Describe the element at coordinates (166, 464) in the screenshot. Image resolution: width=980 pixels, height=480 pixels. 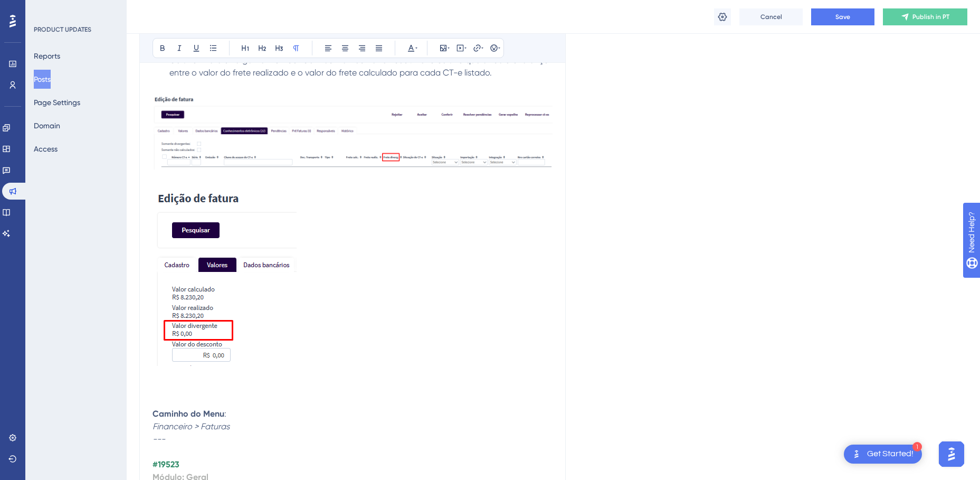
I see `strong: #19523` at that location.